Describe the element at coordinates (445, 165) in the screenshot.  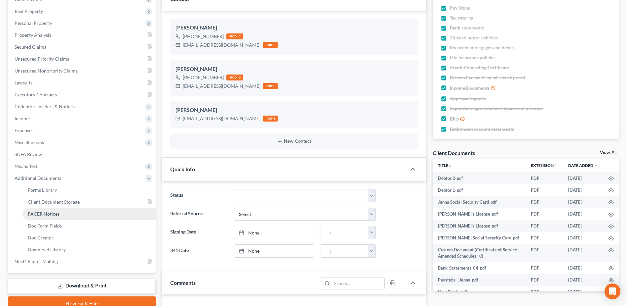
I see `a: Titleunfold_more` at that location.